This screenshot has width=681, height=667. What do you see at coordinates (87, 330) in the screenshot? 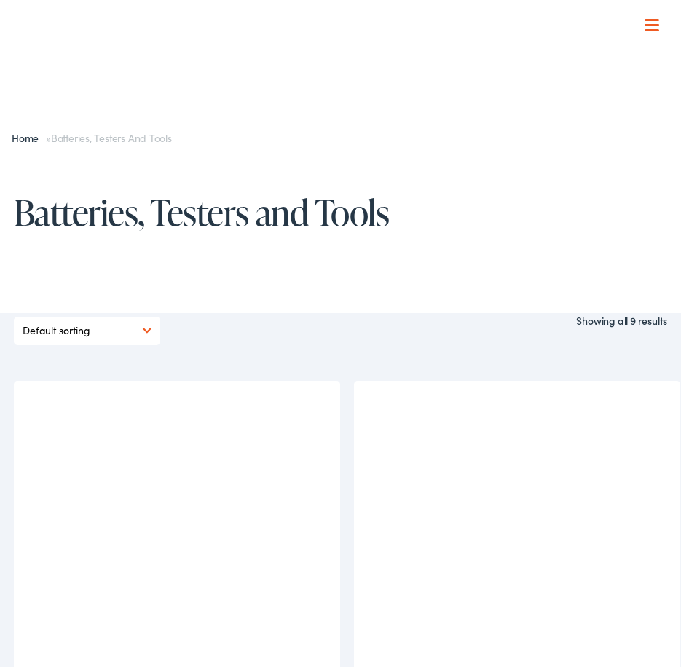
I see `select: Shop order` at bounding box center [87, 330].